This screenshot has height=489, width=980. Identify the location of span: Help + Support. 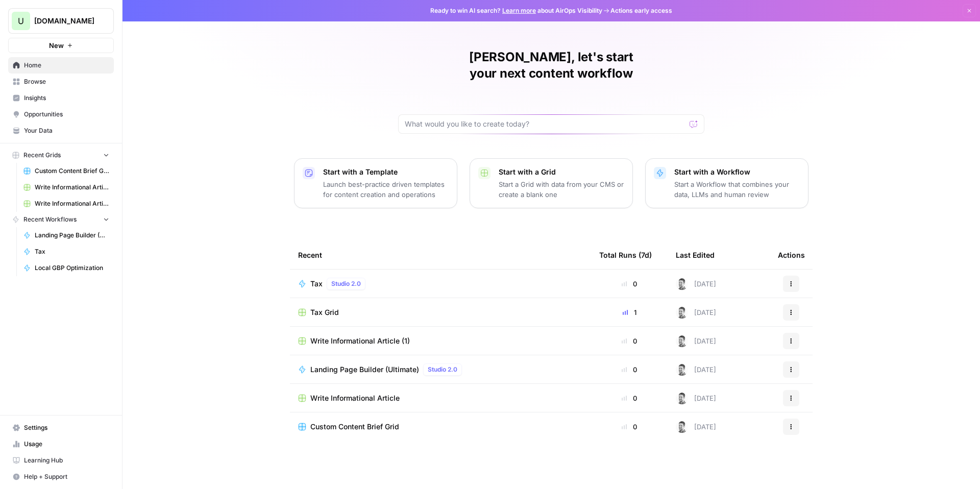
(66, 477).